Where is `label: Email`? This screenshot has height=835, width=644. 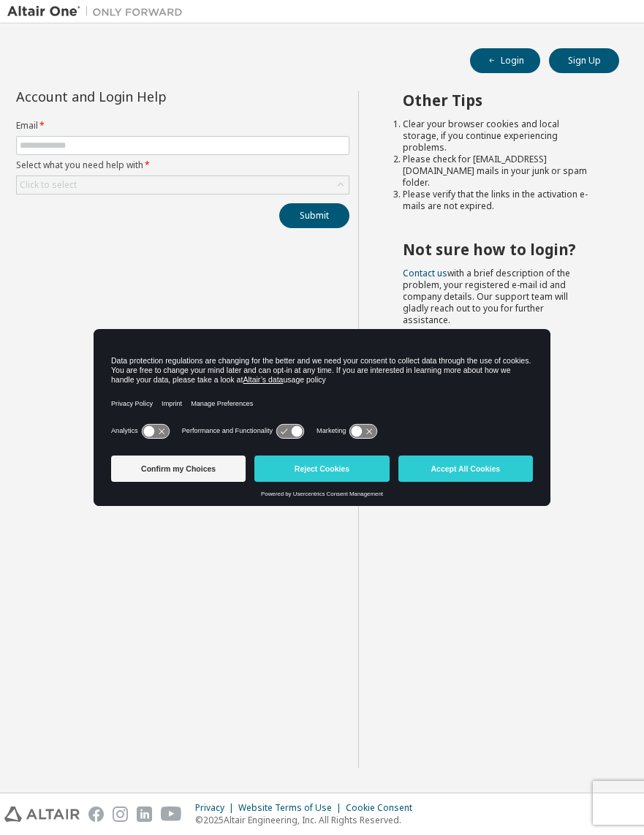 label: Email is located at coordinates (183, 126).